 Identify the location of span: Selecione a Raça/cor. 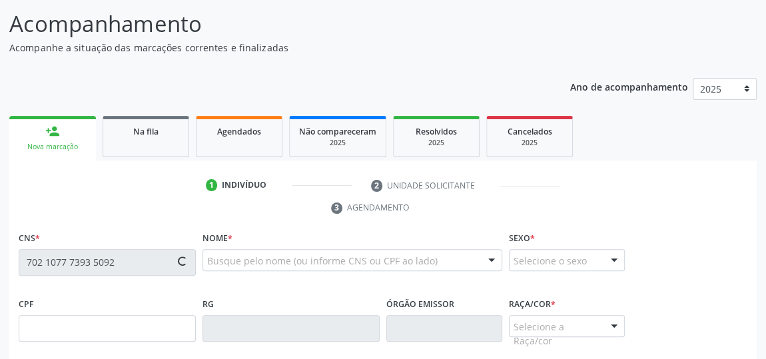
(555, 333).